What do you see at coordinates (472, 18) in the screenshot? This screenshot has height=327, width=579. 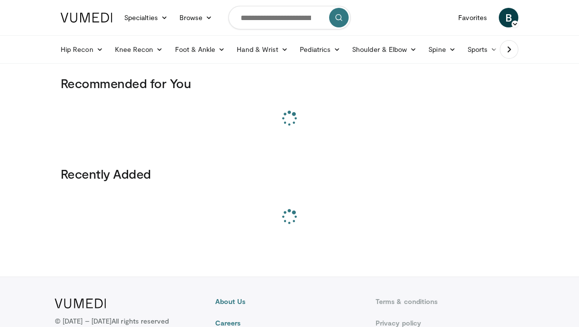 I see `a: Favorites` at bounding box center [472, 18].